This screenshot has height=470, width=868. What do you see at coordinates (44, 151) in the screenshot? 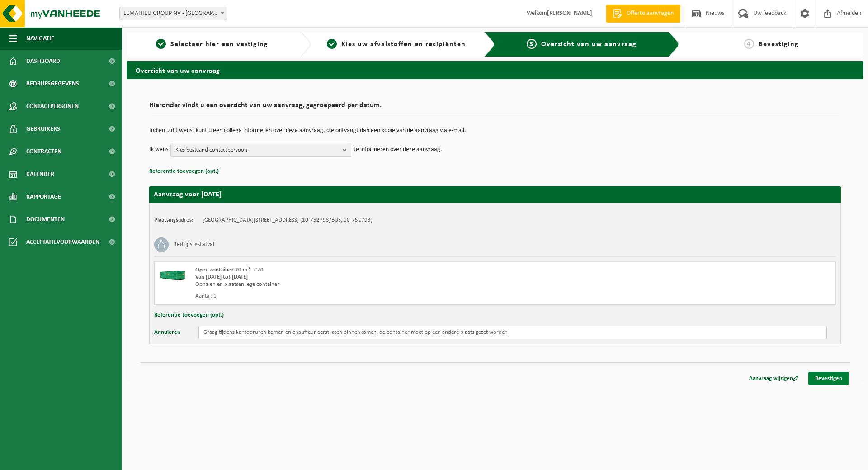
I see `span: Contracten` at bounding box center [44, 151].